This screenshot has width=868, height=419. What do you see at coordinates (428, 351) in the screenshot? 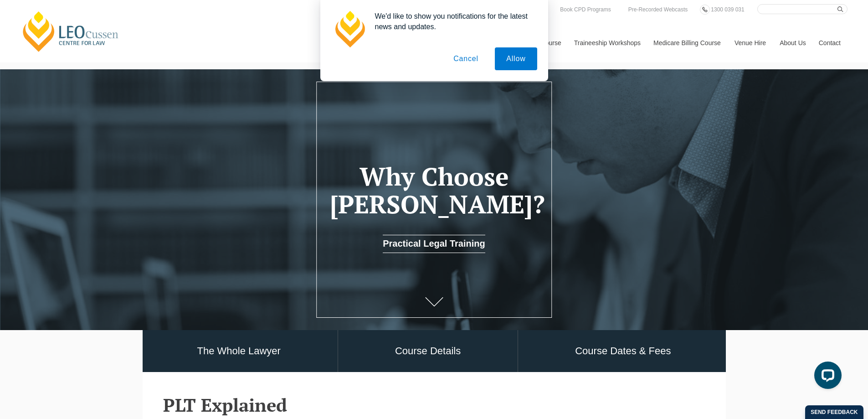
I see `a: Course Details` at bounding box center [428, 351].